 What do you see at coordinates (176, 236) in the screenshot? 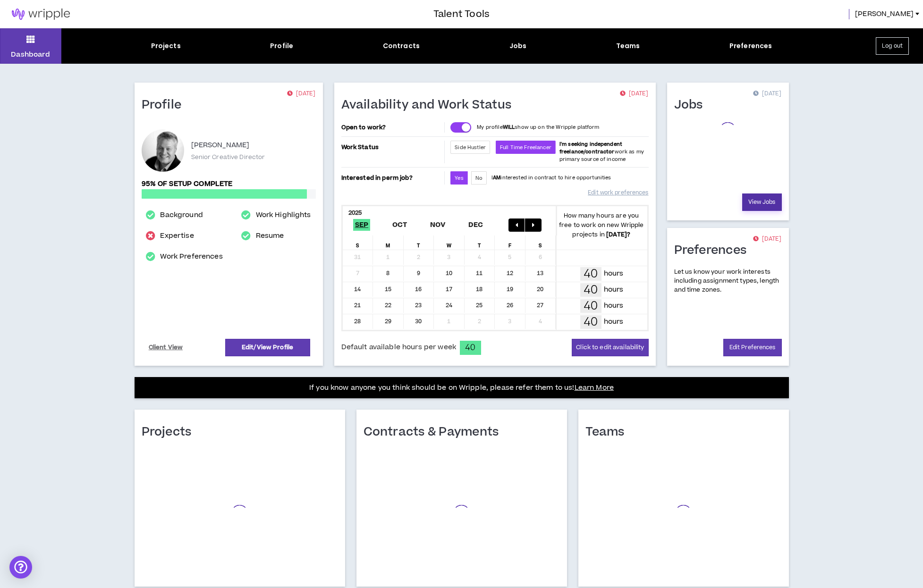
I see `a: Expertise` at bounding box center [176, 236].